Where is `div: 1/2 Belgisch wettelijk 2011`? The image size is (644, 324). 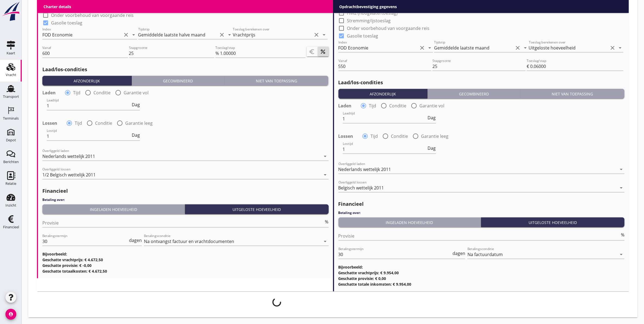
div: 1/2 Belgisch wettelijk 2011 is located at coordinates (69, 175).